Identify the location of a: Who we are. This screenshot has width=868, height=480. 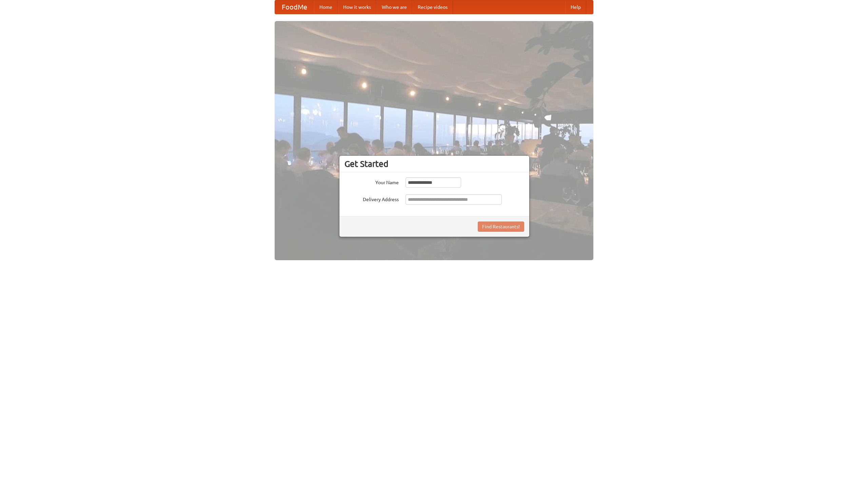
(394, 7).